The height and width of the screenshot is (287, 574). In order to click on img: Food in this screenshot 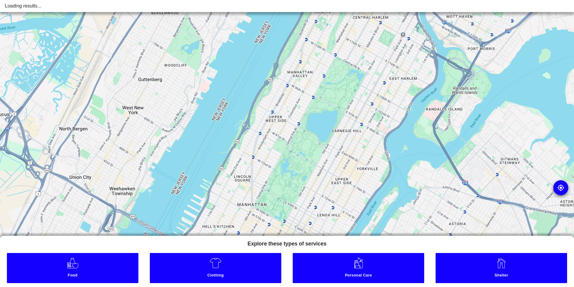, I will do `click(73, 263)`.